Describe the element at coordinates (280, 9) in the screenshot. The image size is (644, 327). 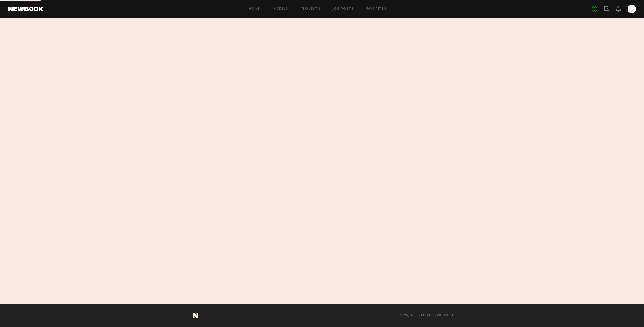
I see `a: Models` at that location.